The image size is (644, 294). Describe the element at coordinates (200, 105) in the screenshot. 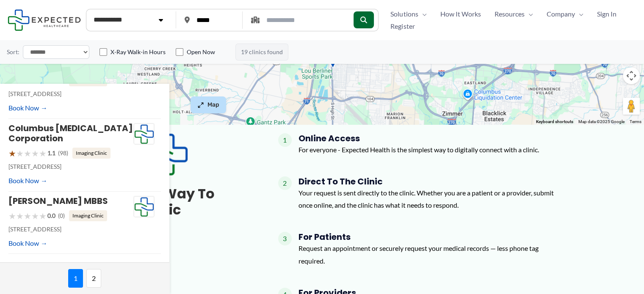

I see `img: Maximize` at that location.